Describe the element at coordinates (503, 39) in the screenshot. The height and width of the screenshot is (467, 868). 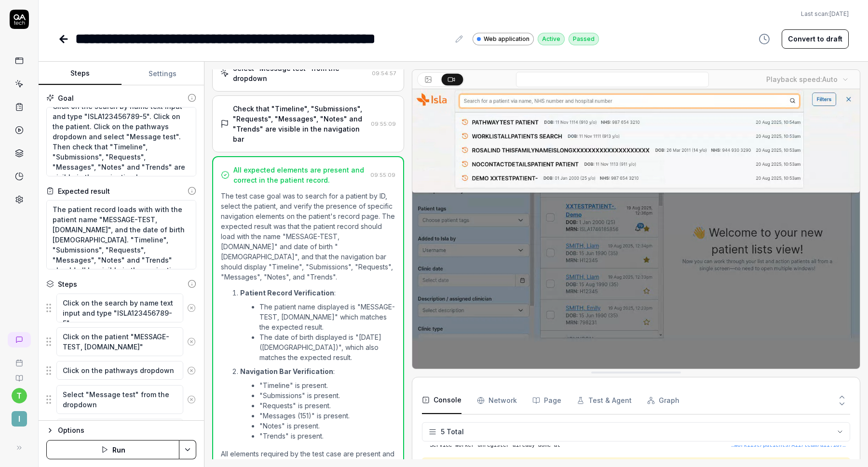
I see `a: Web application` at that location.